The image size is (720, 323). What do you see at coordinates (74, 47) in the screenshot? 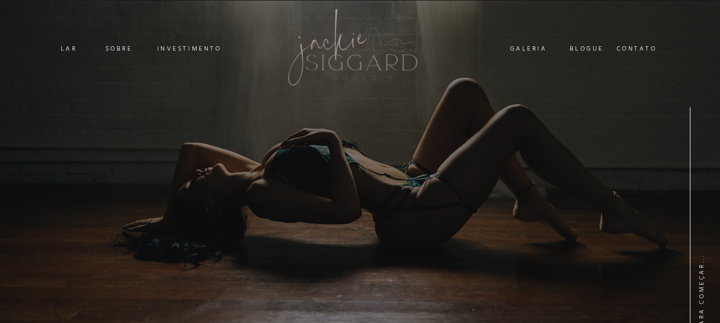
I see `a: Lar` at bounding box center [74, 47].